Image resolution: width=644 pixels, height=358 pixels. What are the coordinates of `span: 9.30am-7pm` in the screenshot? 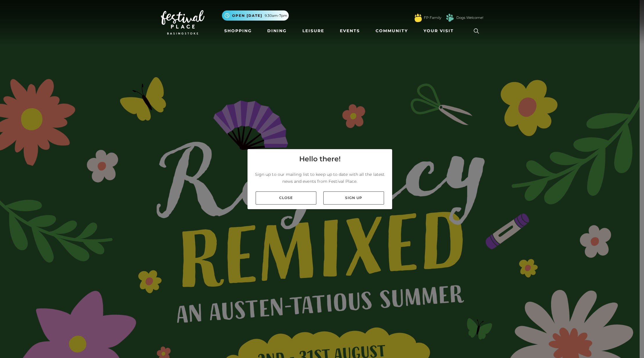 It's located at (276, 15).